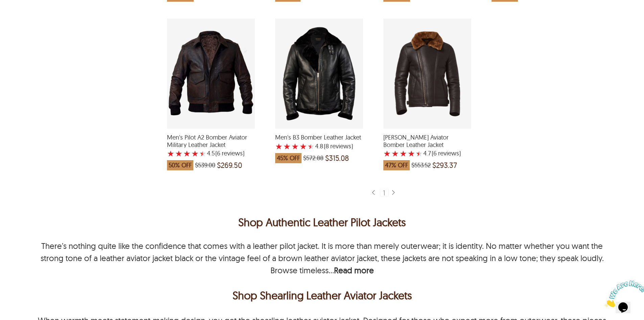 The height and width of the screenshot is (320, 644). What do you see at coordinates (385, 193) in the screenshot?
I see `div: 1` at bounding box center [385, 193].